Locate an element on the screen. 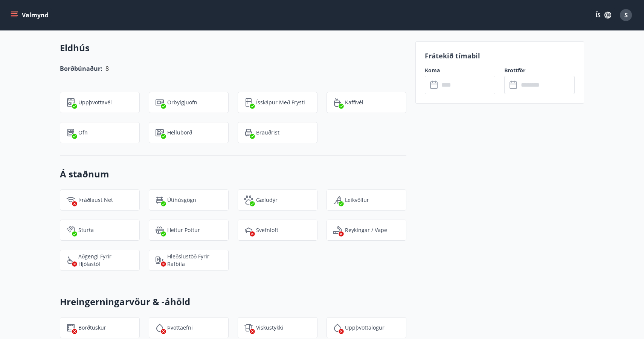 This screenshot has height=339, width=644. h6: 8 is located at coordinates (107, 69).